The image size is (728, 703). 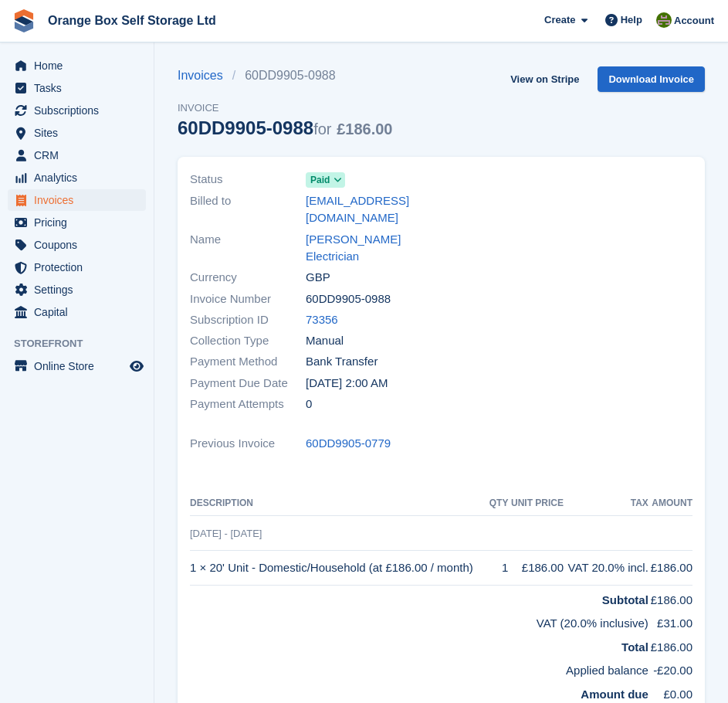 What do you see at coordinates (651, 79) in the screenshot?
I see `a: Download Invoice` at bounding box center [651, 79].